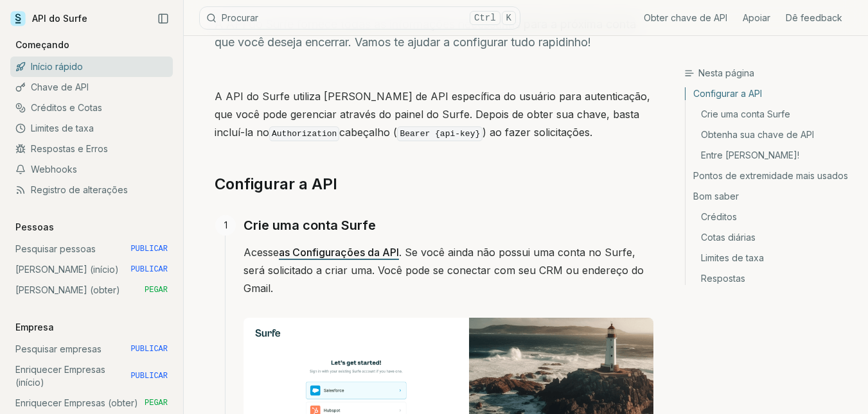 This screenshot has width=868, height=414. Describe the element at coordinates (338, 252) in the screenshot. I see `font: as Configurações da API` at that location.